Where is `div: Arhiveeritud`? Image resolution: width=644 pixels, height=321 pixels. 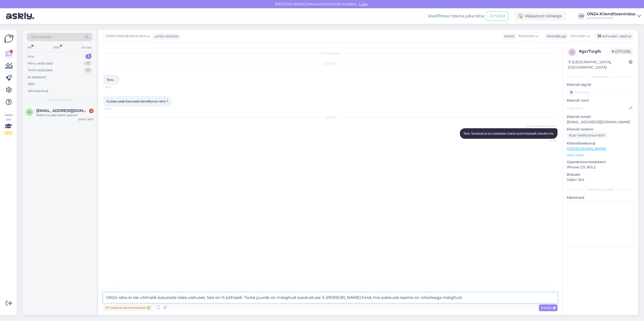 div: Arhiveeritud is located at coordinates (38, 91).